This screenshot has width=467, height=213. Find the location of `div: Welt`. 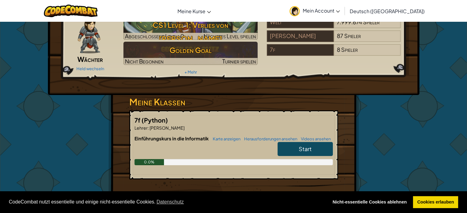

div: Welt is located at coordinates (300, 22).